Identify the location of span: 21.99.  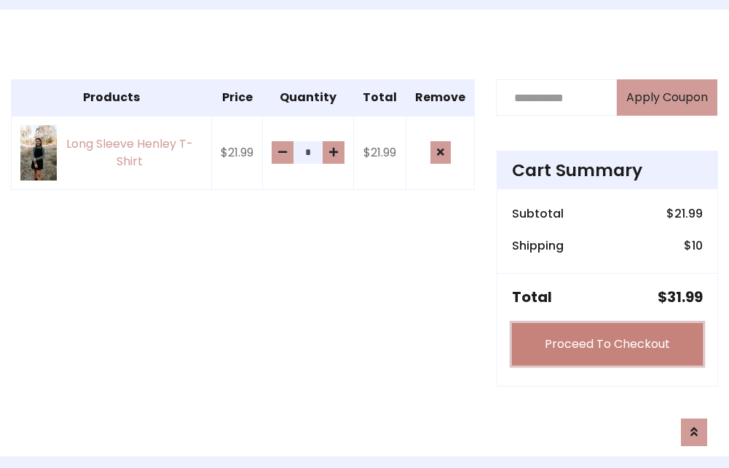
(688, 213).